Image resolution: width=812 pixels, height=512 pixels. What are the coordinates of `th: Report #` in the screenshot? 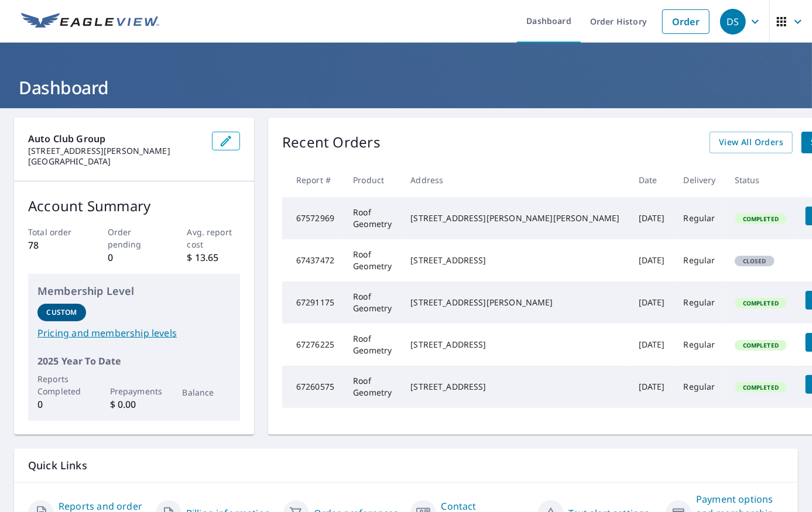 It's located at (313, 180).